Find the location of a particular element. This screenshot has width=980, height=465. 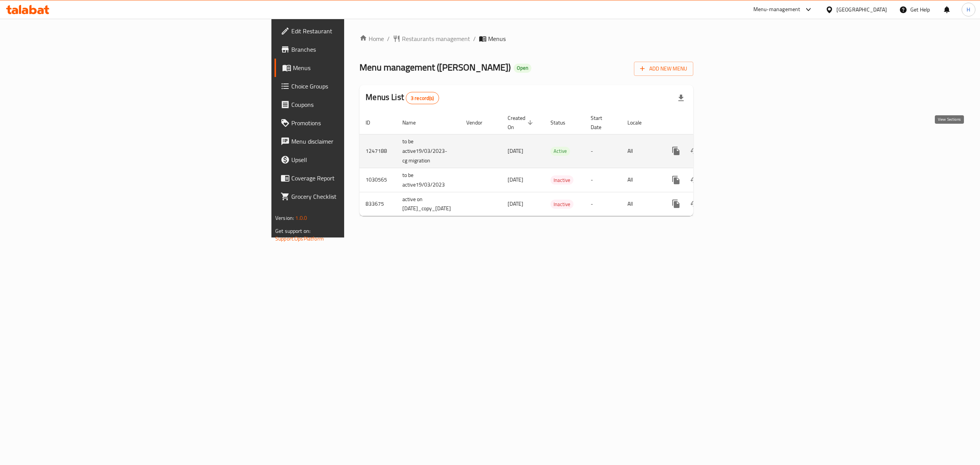

span: Branches is located at coordinates (360, 50).